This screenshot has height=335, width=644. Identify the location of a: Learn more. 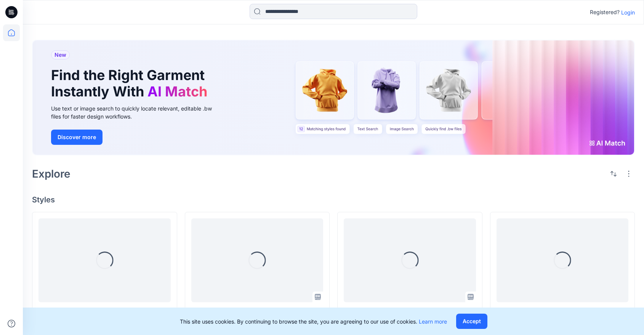
(433, 321).